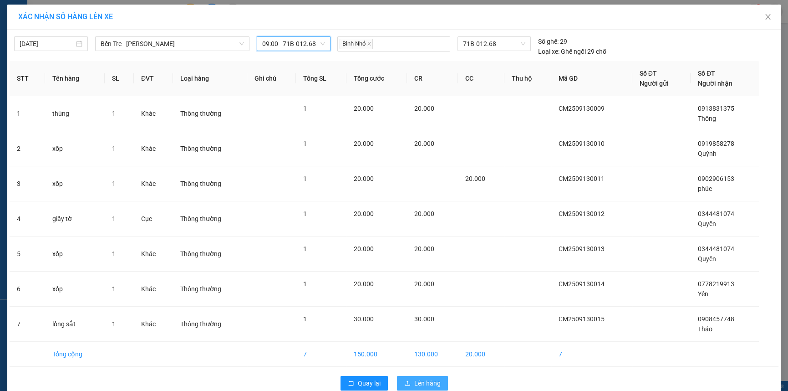  What do you see at coordinates (422, 383) in the screenshot?
I see `button: uploadLên hàng` at bounding box center [422, 383].